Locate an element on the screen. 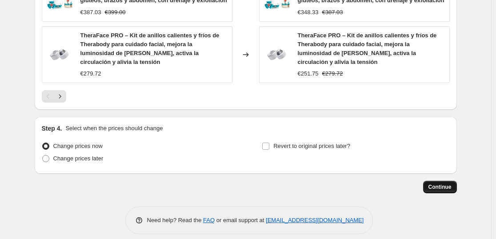 The height and width of the screenshot is (239, 496). span: Change prices now is located at coordinates (78, 146).